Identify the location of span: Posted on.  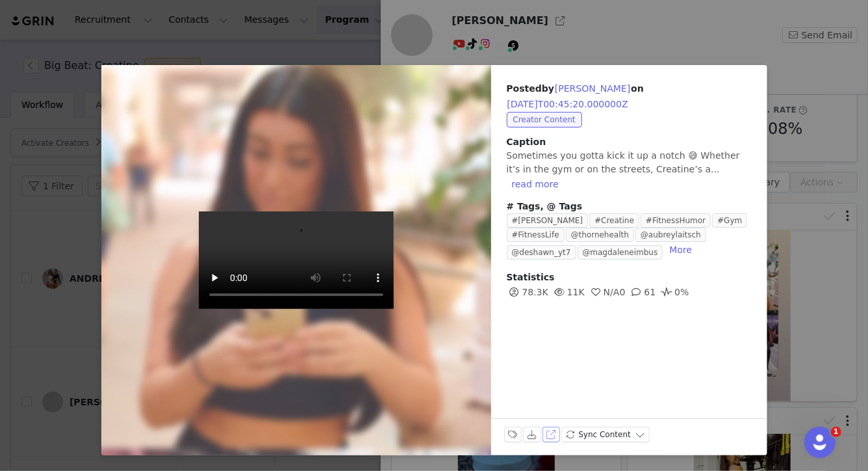
(575, 96).